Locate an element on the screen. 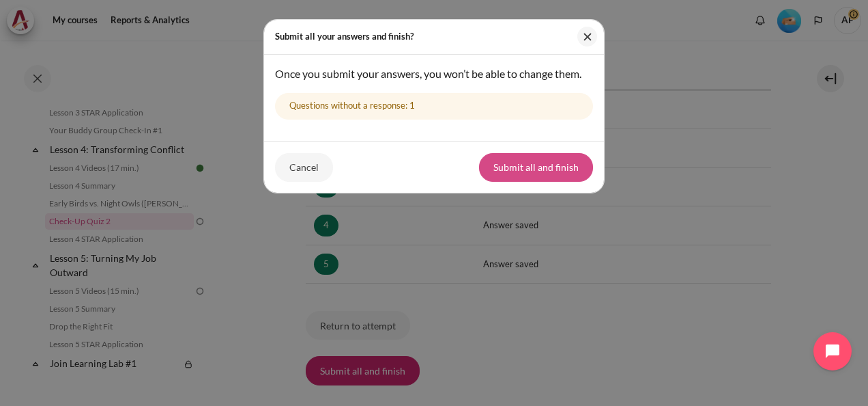  div: Questions without a response: 1 is located at coordinates (434, 105).